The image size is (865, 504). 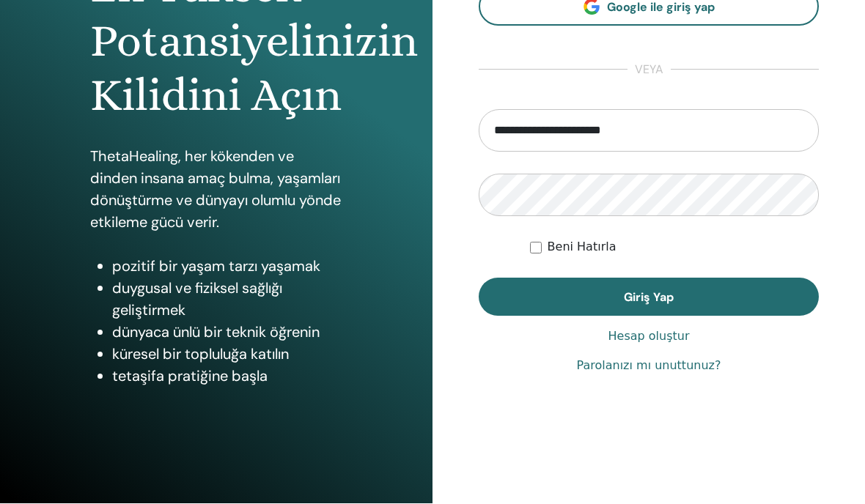 I want to click on a: Parolanızı mı unuttunuz?, so click(x=649, y=366).